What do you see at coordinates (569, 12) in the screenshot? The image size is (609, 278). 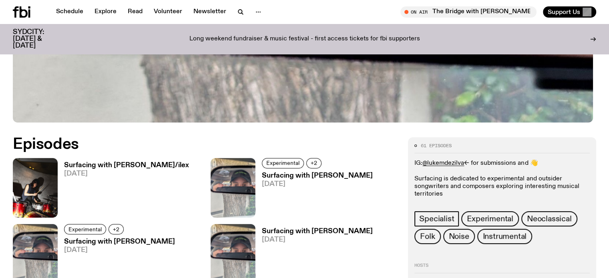 I see `button: Support Us` at bounding box center [569, 12].